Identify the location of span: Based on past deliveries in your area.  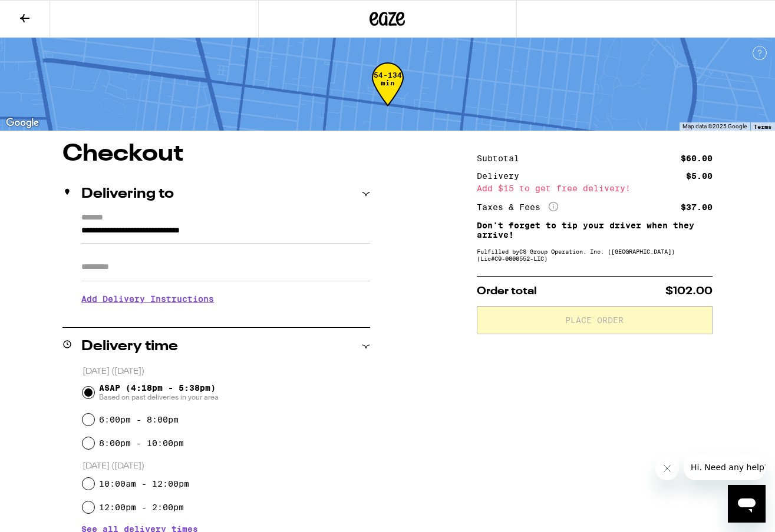
(159, 397).